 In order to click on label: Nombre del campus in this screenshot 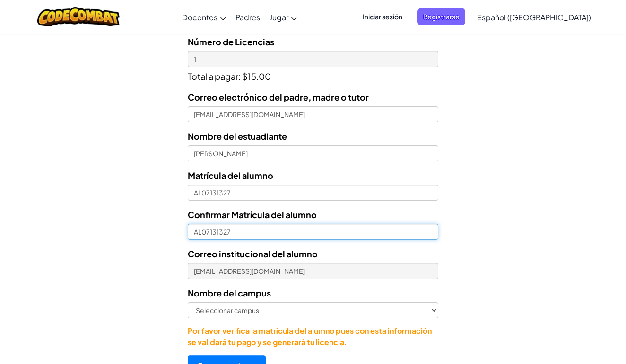, I will do `click(230, 293)`.